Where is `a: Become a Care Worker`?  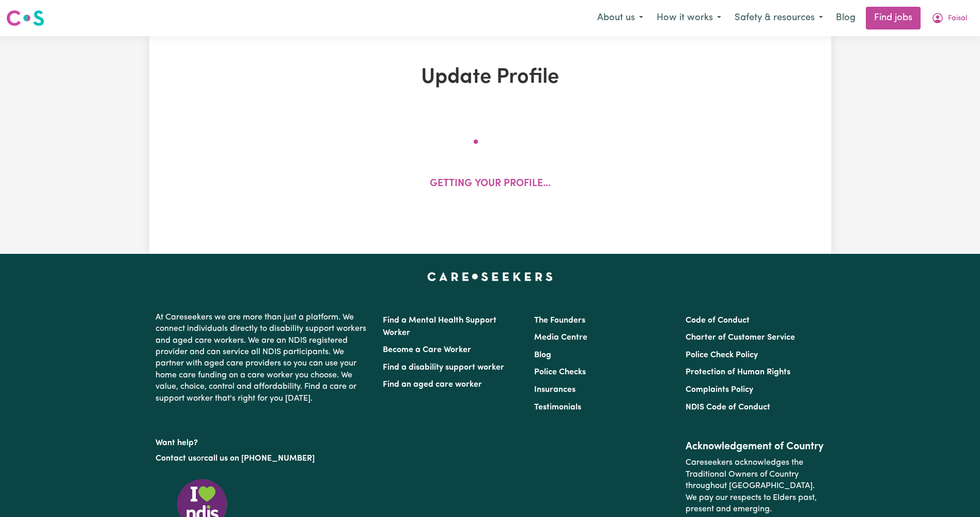 a: Become a Care Worker is located at coordinates (427, 350).